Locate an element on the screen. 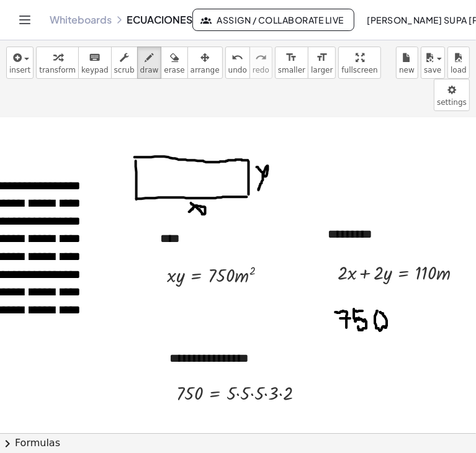  span: Assign / Collaborate Live is located at coordinates (273, 20).